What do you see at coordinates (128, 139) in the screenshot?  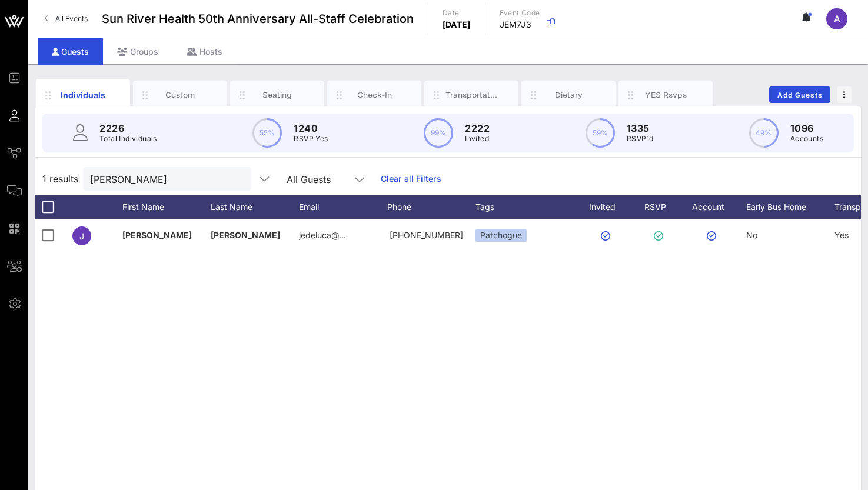 I see `p: Total Individuals` at bounding box center [128, 139].